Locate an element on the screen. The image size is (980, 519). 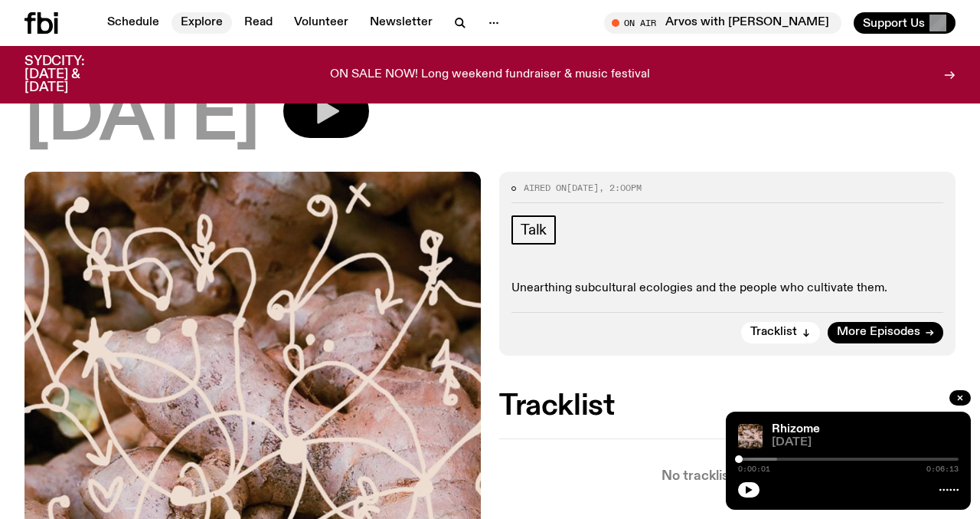
p: ON SALE NOW! Long weekend fundraiser & music festival is located at coordinates (490, 75).